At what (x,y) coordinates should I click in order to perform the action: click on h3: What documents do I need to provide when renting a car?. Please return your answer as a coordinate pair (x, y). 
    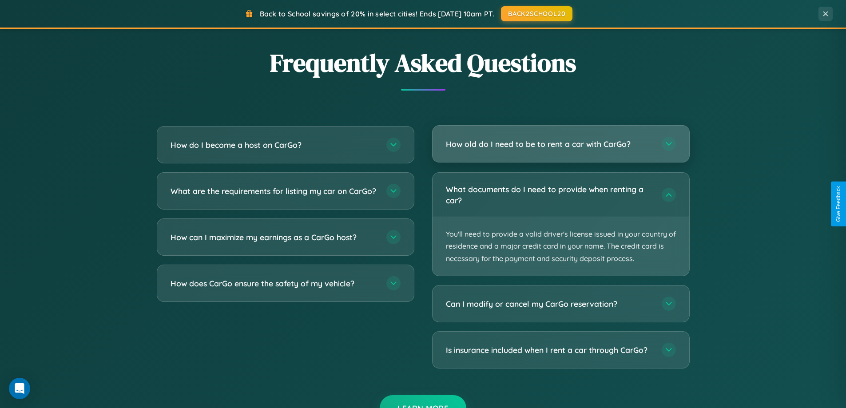
    Looking at the image, I should click on (550, 195).